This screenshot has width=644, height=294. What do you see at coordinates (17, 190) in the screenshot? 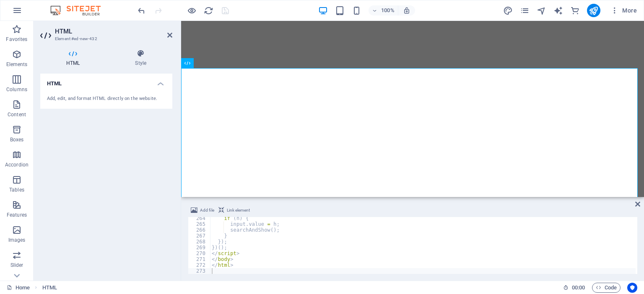
I see `p: Tables` at bounding box center [17, 190].